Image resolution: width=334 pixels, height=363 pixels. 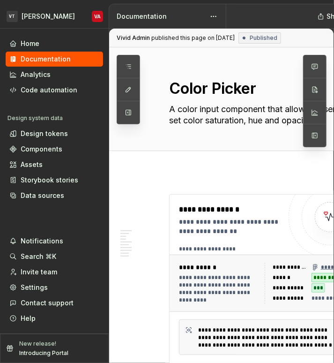 What do you see at coordinates (44, 353) in the screenshot?
I see `p: Introducing Portal` at bounding box center [44, 353].